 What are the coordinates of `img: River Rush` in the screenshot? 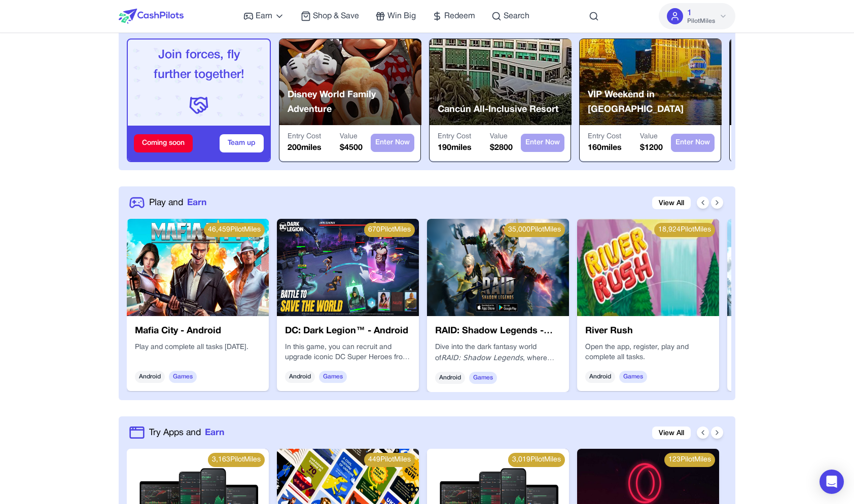 It's located at (648, 267).